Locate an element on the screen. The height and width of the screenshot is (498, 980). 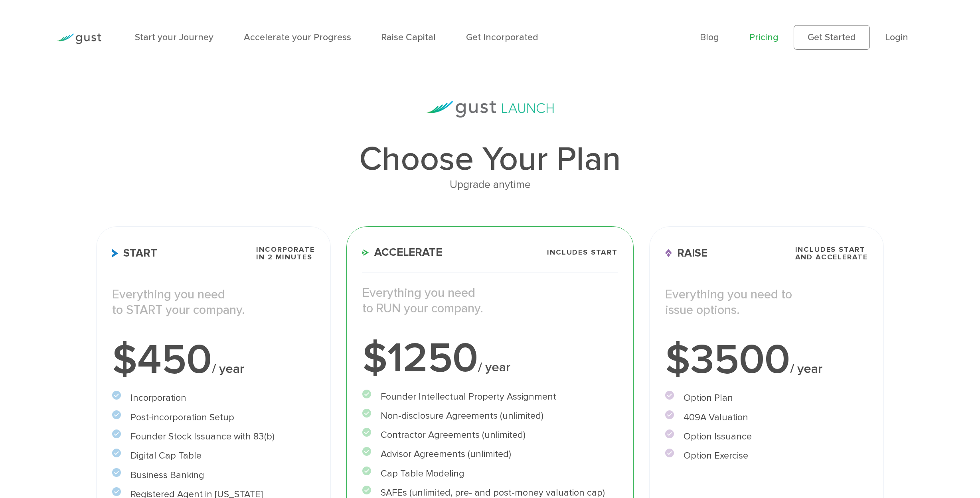
a: Pricing is located at coordinates (763, 37).